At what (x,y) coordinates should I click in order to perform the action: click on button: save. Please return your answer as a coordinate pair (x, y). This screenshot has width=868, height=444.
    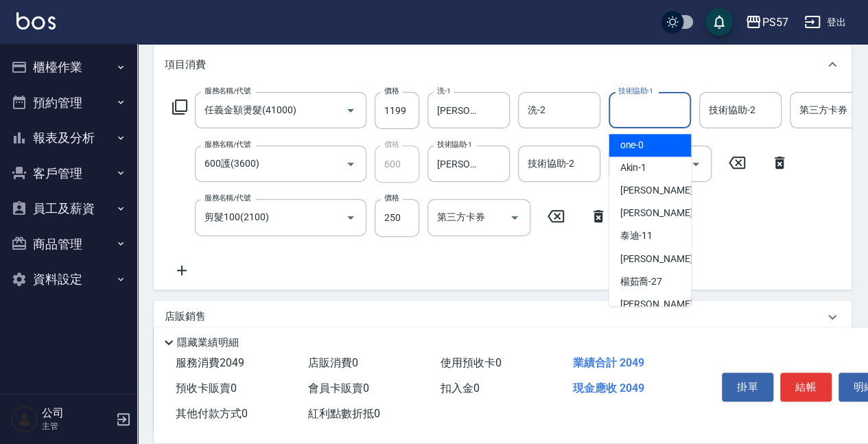
    Looking at the image, I should click on (719, 22).